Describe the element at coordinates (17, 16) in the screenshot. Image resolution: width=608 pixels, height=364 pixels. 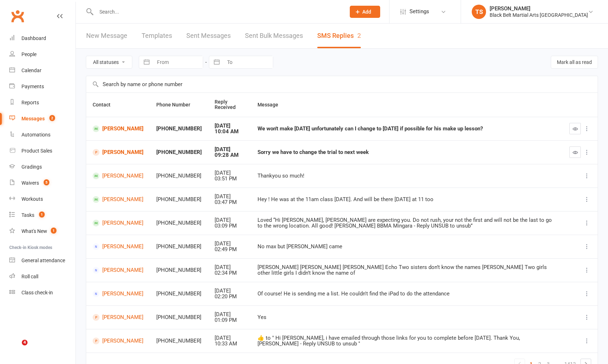
I see `a: Clubworx` at that location.